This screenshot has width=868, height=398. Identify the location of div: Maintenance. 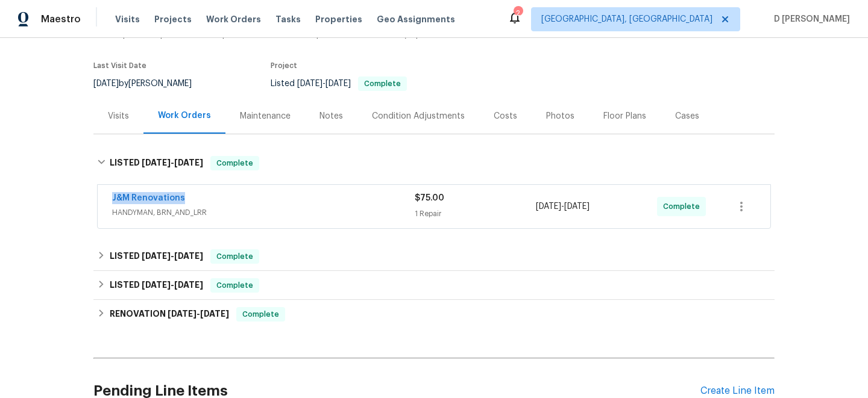
(265, 117).